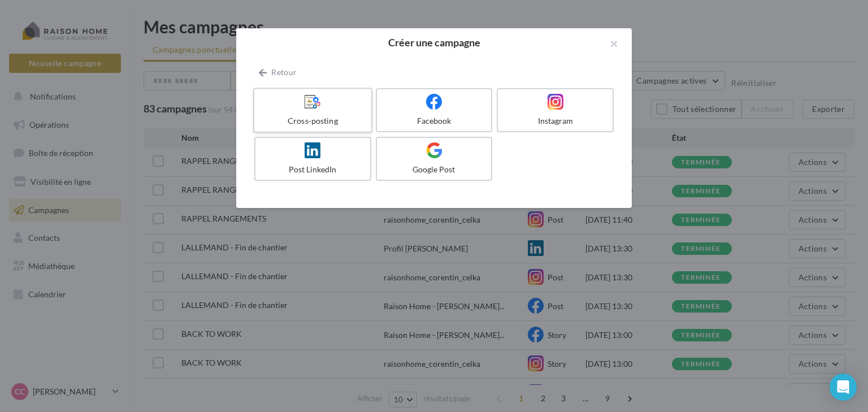  Describe the element at coordinates (434, 42) in the screenshot. I see `h2: Créer une campagne` at that location.